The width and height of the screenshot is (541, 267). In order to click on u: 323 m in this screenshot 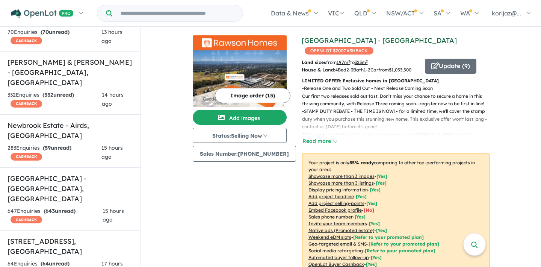, I will do `click(361, 62)`.